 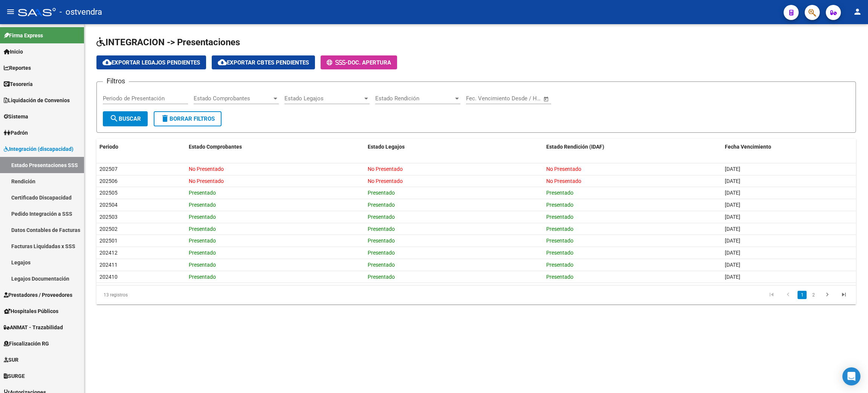 What do you see at coordinates (802, 295) in the screenshot?
I see `a: 1` at bounding box center [802, 295].